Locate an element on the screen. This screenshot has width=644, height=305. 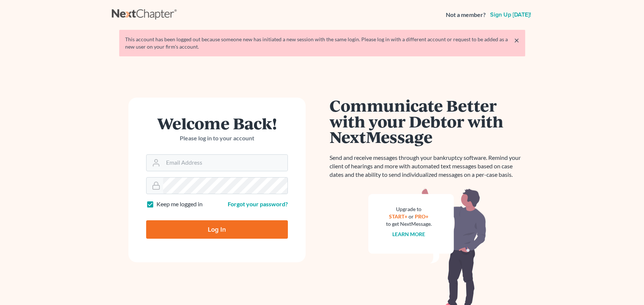
p: Please log in to your account is located at coordinates (217, 138).